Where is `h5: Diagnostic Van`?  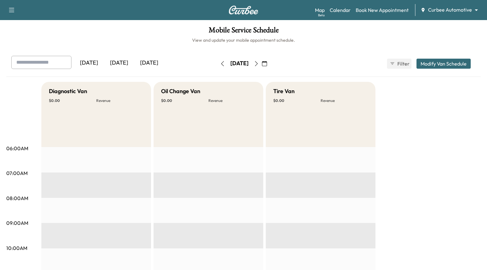
h5: Diagnostic Van is located at coordinates (68, 91).